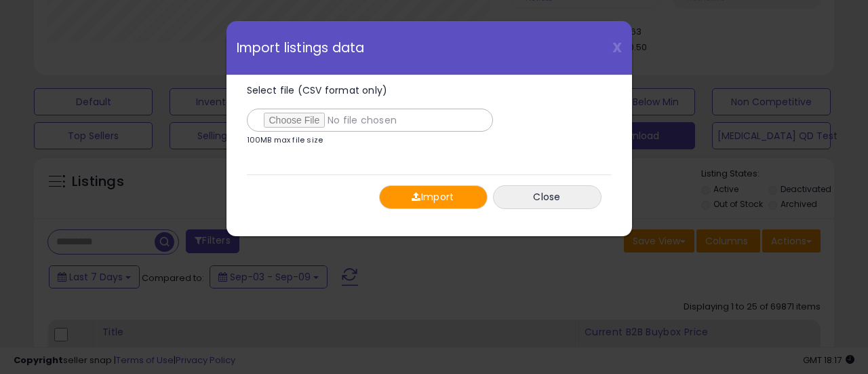  Describe the element at coordinates (617, 47) in the screenshot. I see `span: X` at that location.